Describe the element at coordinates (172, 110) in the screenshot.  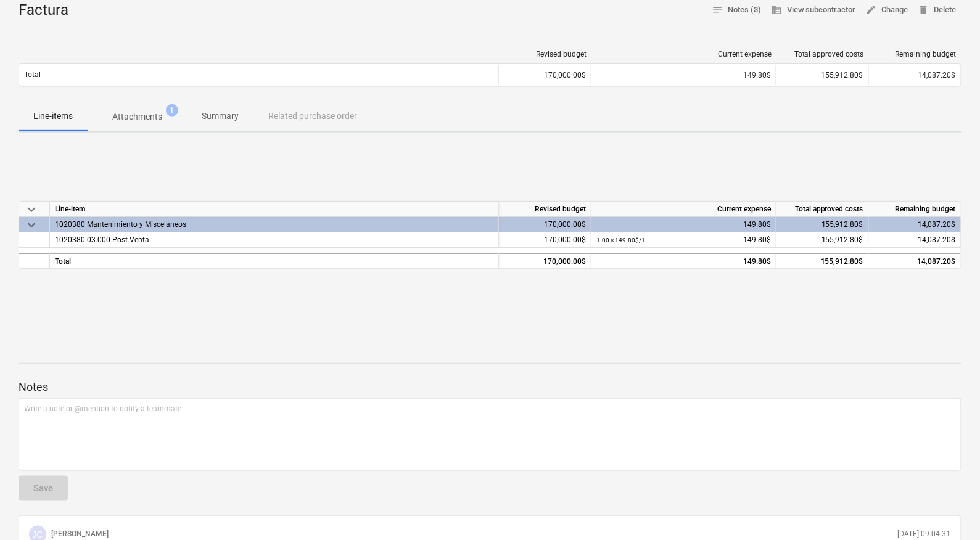
I see `span: 1` at that location.